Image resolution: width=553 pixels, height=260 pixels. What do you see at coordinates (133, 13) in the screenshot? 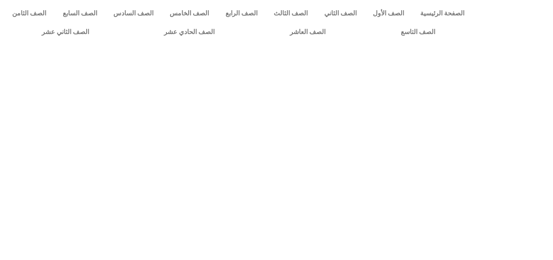
I see `a: الصف السادس` at bounding box center [133, 13].